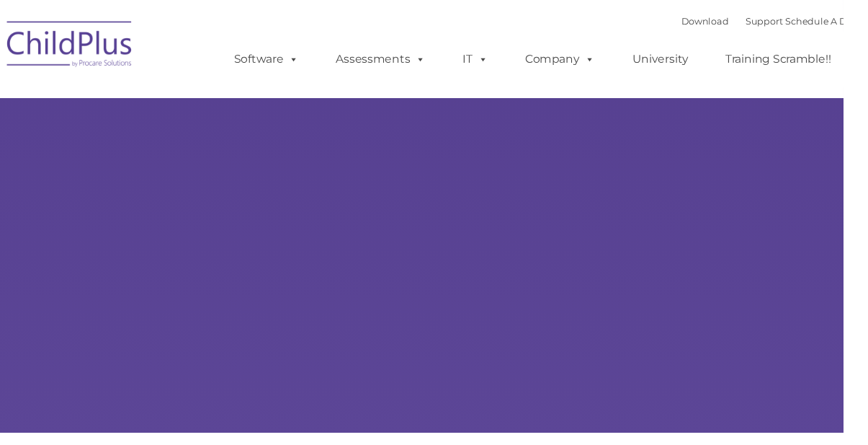 The width and height of the screenshot is (868, 445). I want to click on a: IT, so click(489, 61).